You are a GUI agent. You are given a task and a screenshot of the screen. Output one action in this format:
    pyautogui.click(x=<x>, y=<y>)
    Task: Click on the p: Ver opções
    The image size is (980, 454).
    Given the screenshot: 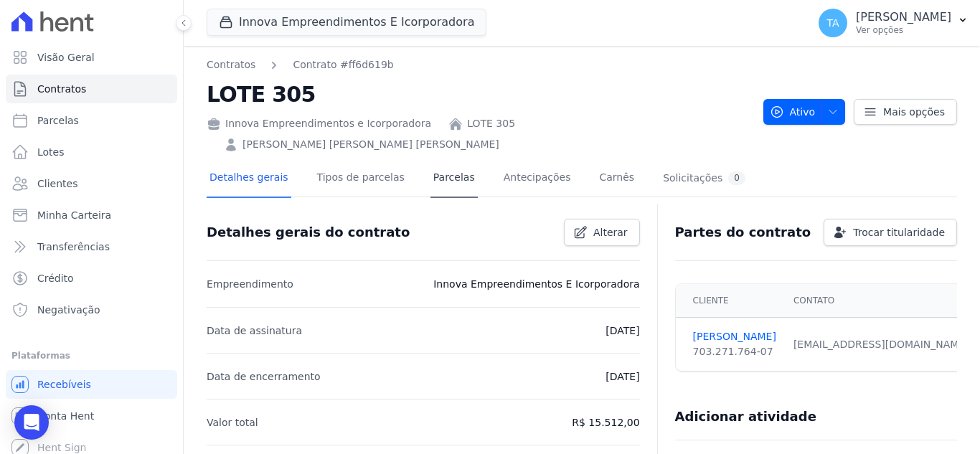 What is the action you would take?
    pyautogui.click(x=903, y=30)
    